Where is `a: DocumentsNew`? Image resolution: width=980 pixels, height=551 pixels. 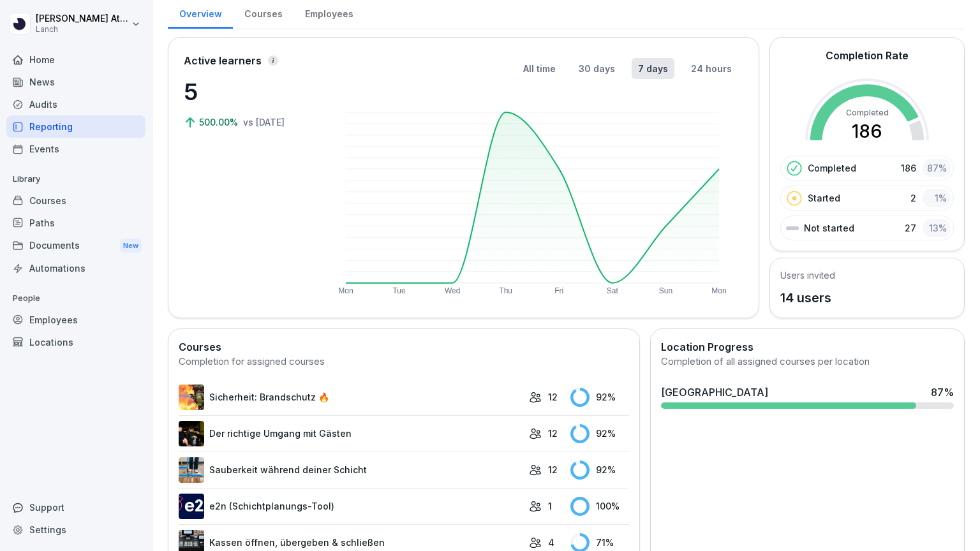 a: DocumentsNew is located at coordinates (76, 245).